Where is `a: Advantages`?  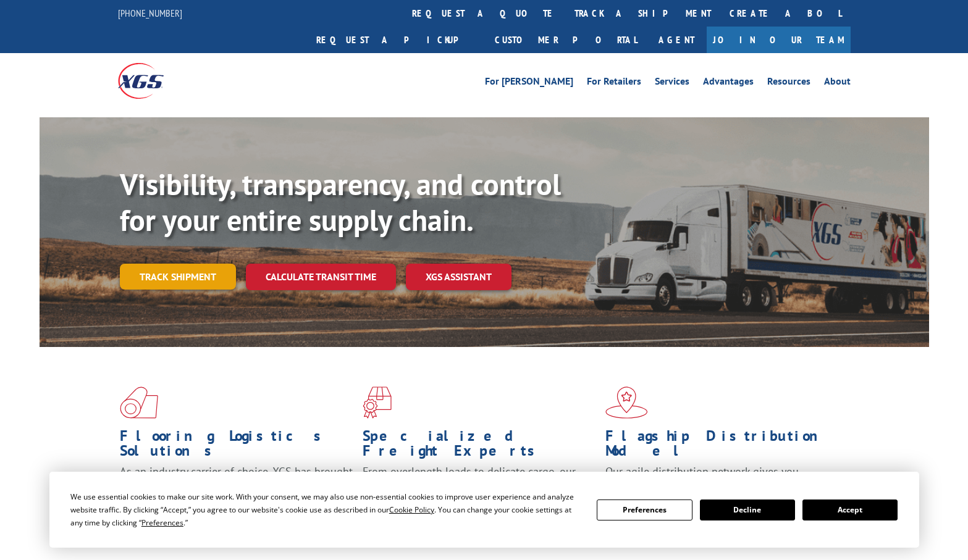
a: Advantages is located at coordinates (728, 84).